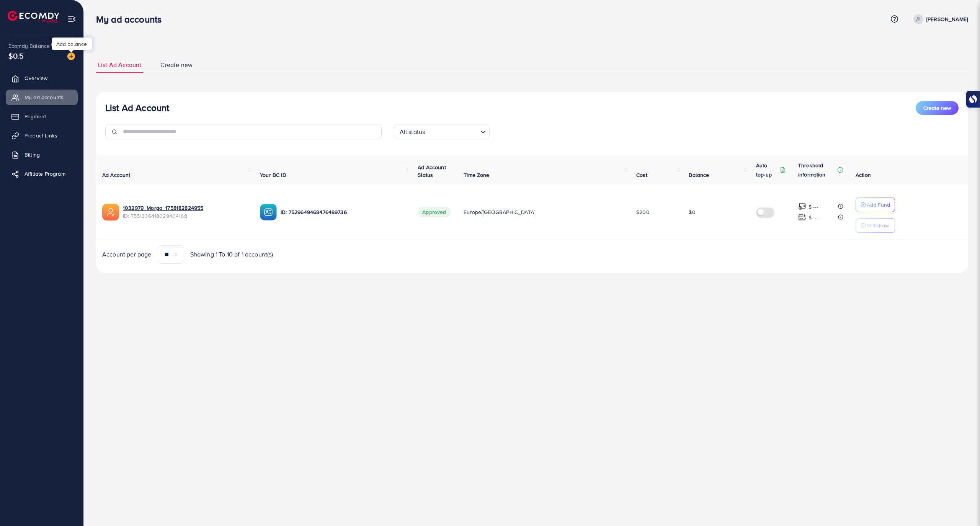 The height and width of the screenshot is (526, 980). What do you see at coordinates (36, 78) in the screenshot?
I see `span: Overview` at bounding box center [36, 78].